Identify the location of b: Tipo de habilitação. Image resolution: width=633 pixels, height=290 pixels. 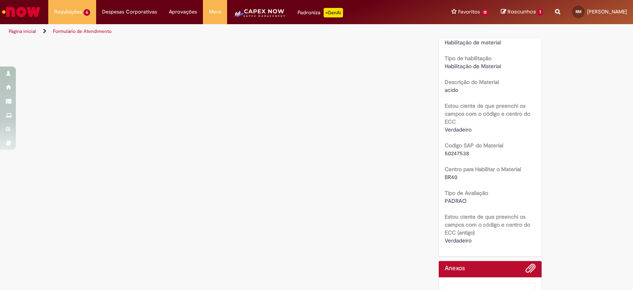
(468, 58).